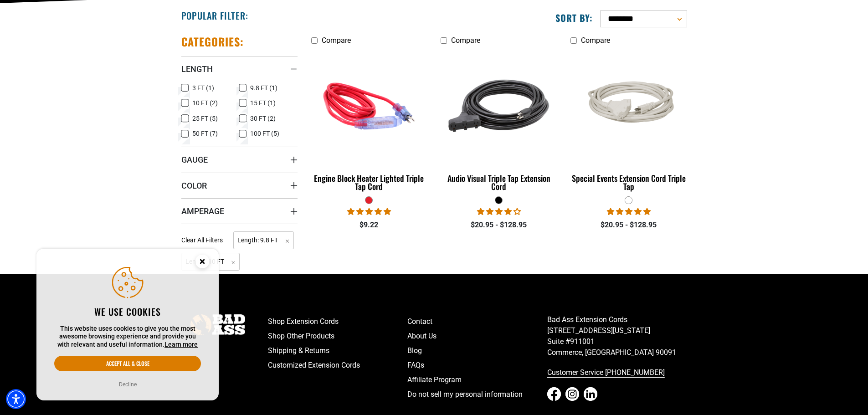 The image size is (868, 415). I want to click on label: Sort by:, so click(574, 18).